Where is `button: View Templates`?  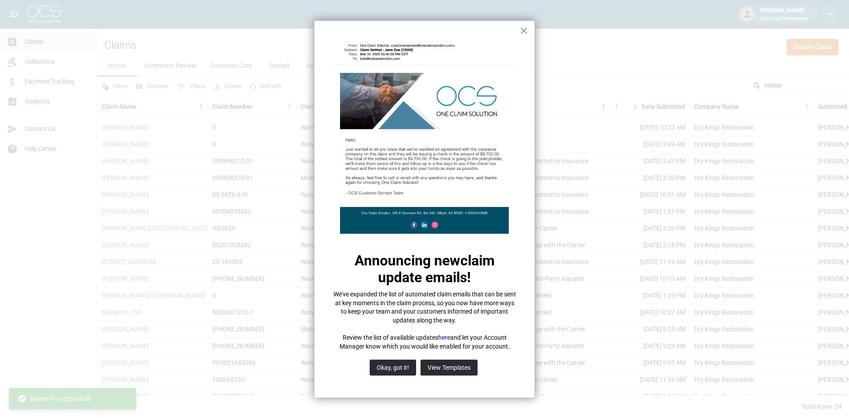 button: View Templates is located at coordinates (449, 367).